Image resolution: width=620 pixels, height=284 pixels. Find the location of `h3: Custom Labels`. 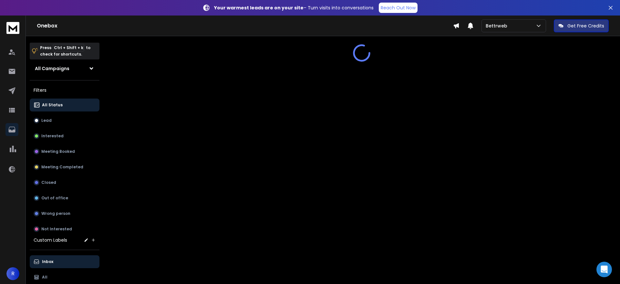

h3: Custom Labels is located at coordinates (50, 240).